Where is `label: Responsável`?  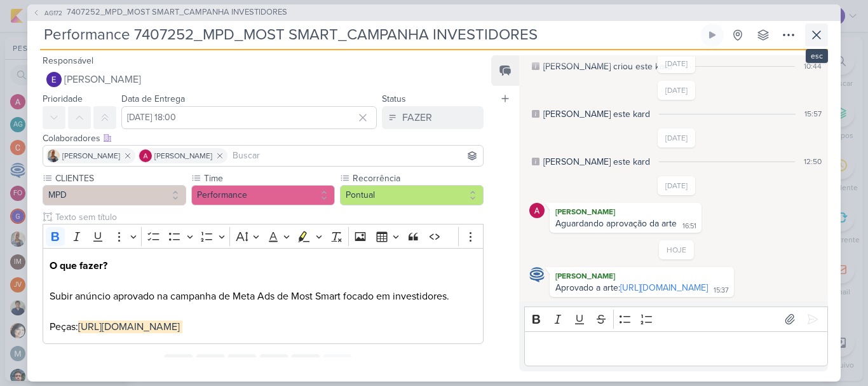 label: Responsável is located at coordinates (68, 60).